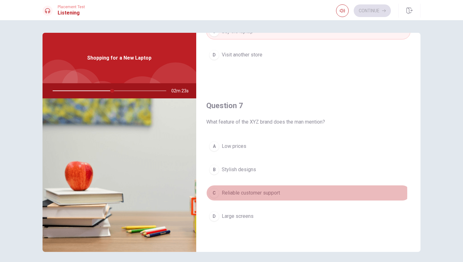 The height and width of the screenshot is (262, 463). I want to click on button: DLarge screens, so click(308, 216).